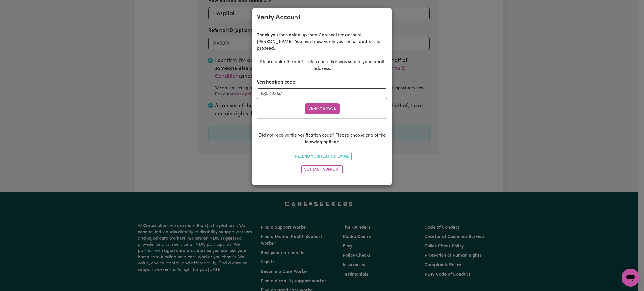 The height and width of the screenshot is (291, 644). What do you see at coordinates (322, 139) in the screenshot?
I see `p: Did not receive the verification code? Please choose one of the folowing options:` at bounding box center [322, 139].